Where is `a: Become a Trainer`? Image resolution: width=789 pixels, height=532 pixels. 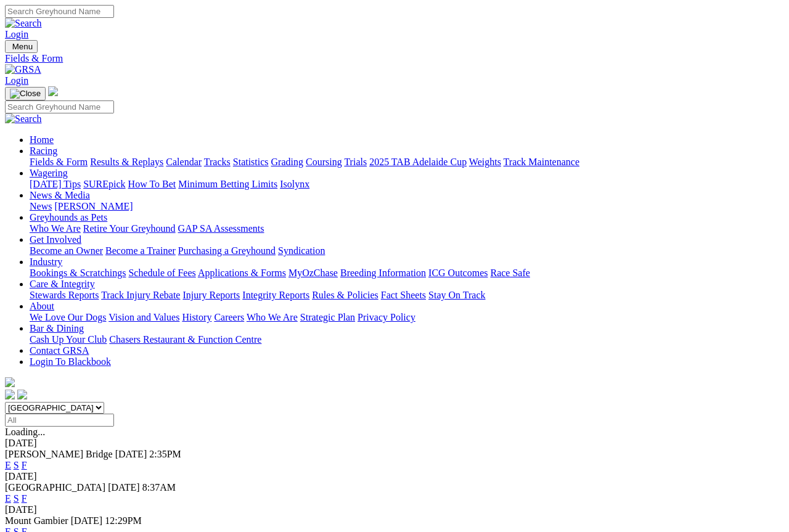
a: Become a Trainer is located at coordinates (140, 250).